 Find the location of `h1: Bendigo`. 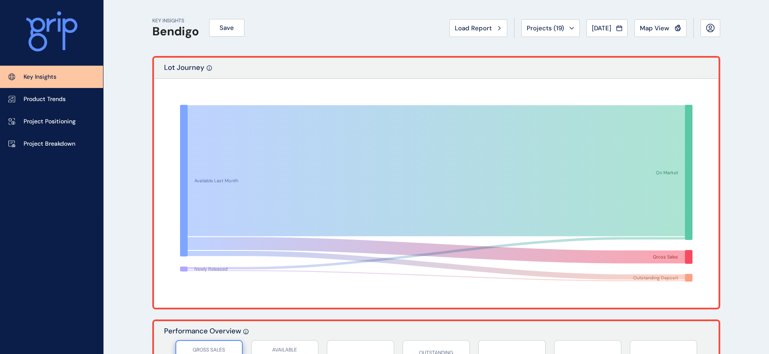

h1: Bendigo is located at coordinates (175, 32).